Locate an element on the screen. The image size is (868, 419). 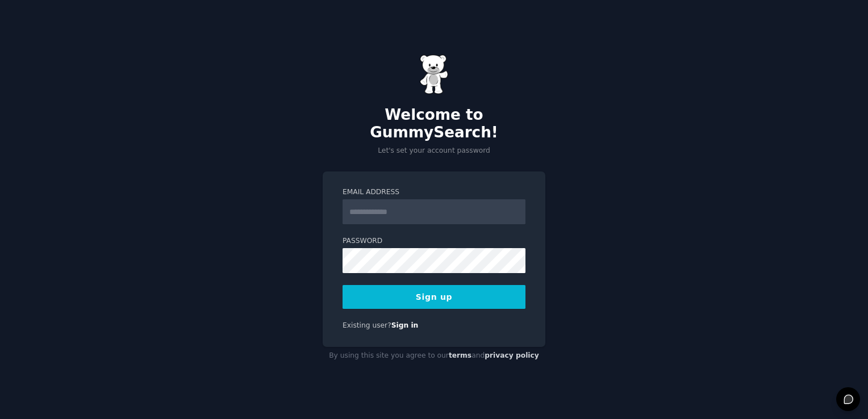
a: privacy policy is located at coordinates (512, 355).